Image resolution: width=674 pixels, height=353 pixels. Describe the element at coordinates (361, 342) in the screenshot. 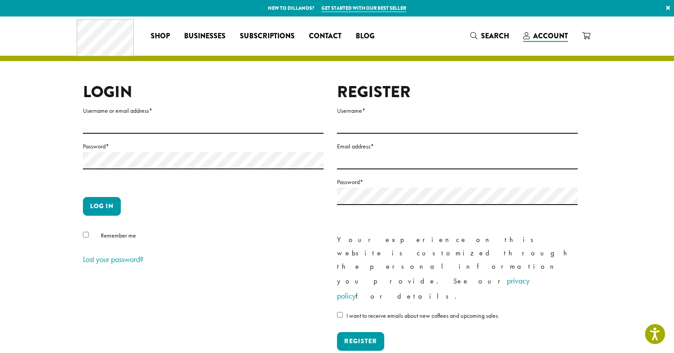

I see `button: Register` at that location.